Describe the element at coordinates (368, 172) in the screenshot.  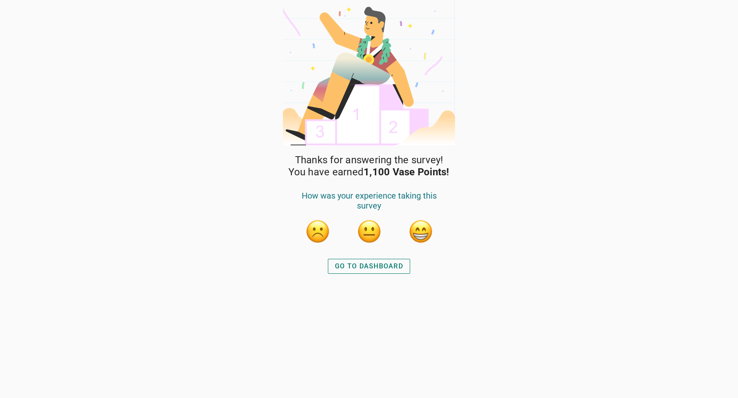
I see `span: You have earned` at that location.